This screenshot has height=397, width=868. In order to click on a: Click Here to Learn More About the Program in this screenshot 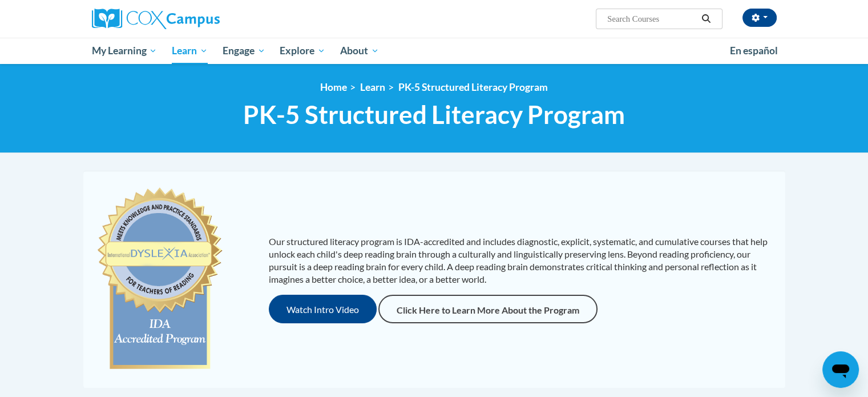, I will do `click(488, 309)`.